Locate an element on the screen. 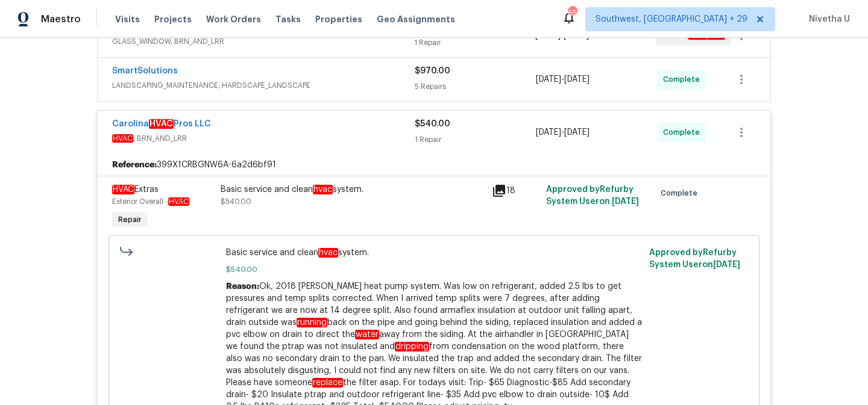 The image size is (868, 405). div: 18 is located at coordinates (515, 191).